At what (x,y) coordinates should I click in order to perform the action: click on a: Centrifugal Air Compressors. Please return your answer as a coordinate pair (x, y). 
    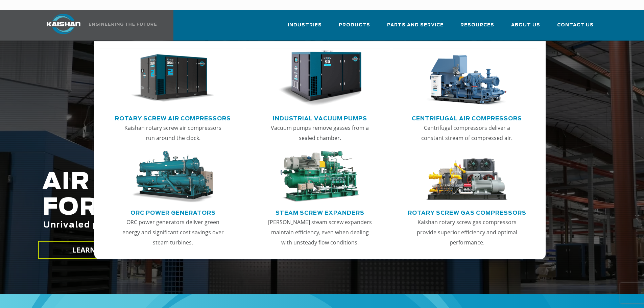
    Looking at the image, I should click on (467, 118).